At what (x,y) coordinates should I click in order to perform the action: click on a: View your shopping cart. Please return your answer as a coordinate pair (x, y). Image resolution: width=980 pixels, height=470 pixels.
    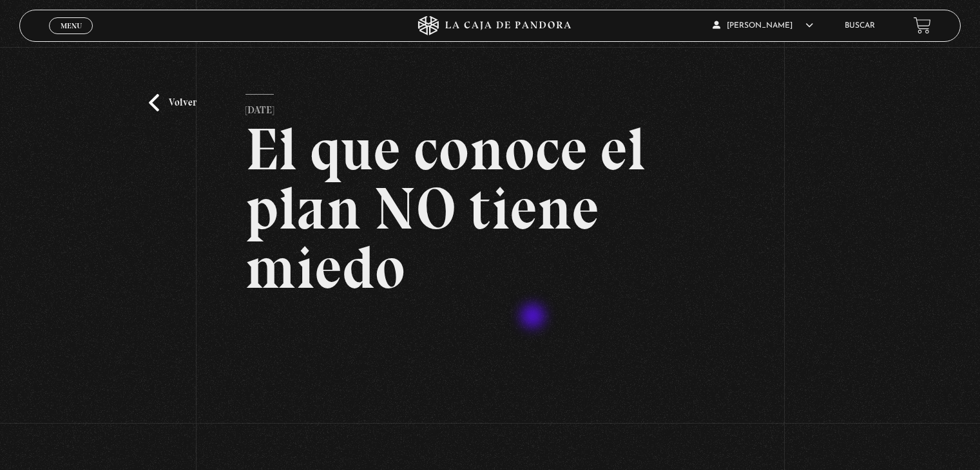
    Looking at the image, I should click on (922, 25).